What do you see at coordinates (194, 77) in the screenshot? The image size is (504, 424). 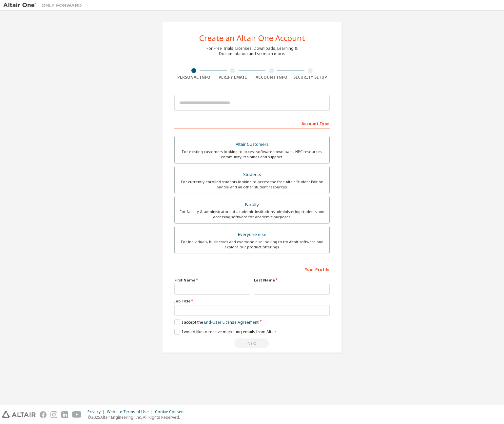 I see `div: Personal Info` at bounding box center [194, 77].